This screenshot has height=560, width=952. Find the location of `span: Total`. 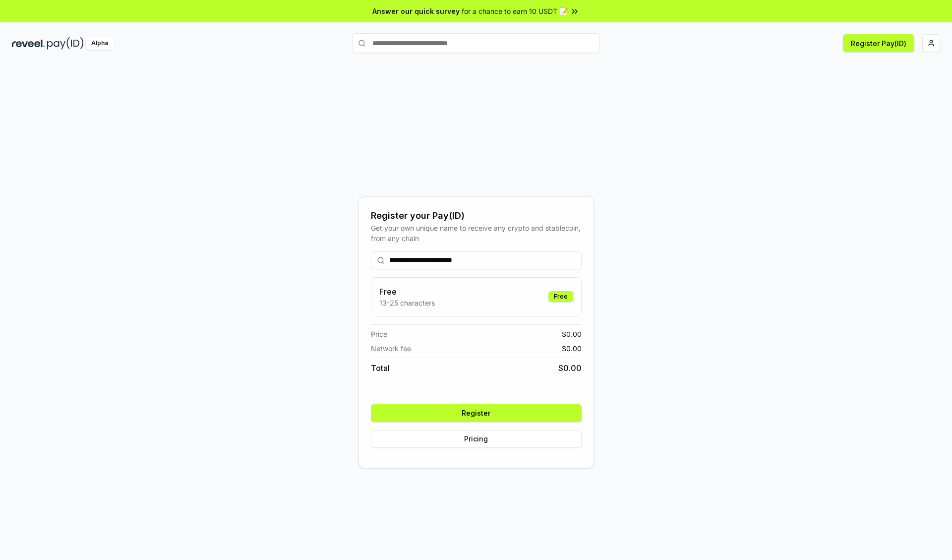

span: Total is located at coordinates (381, 368).